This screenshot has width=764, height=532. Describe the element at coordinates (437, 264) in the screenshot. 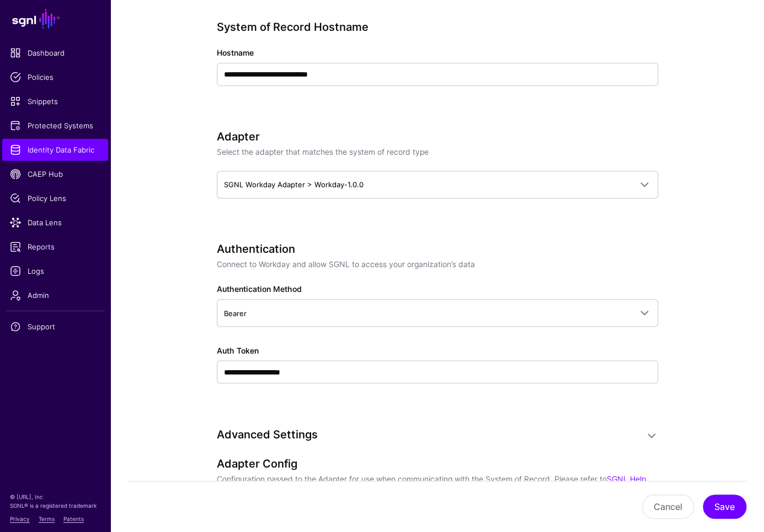

I see `p: Connect to Workday and allow SGNL to access your organization’s data` at that location.